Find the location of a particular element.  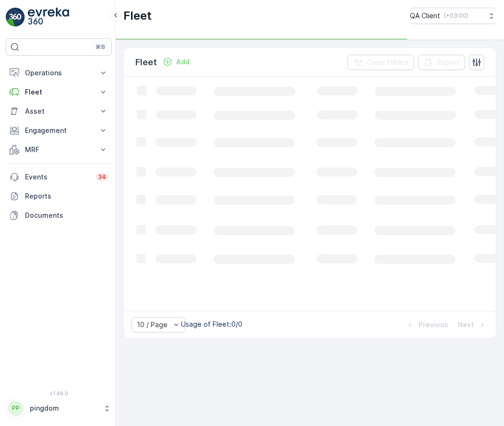

p: ( +03:00 ) is located at coordinates (456, 16).